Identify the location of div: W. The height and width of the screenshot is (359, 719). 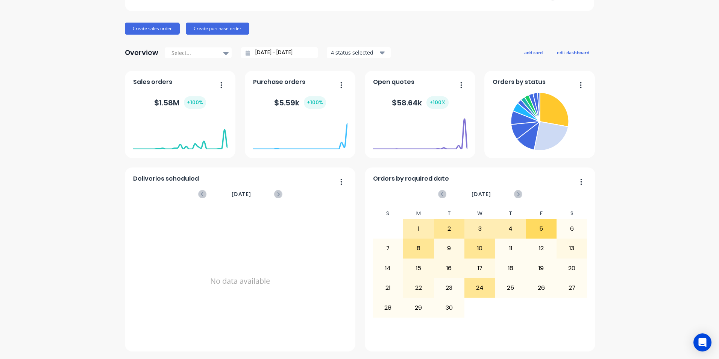
(480, 213).